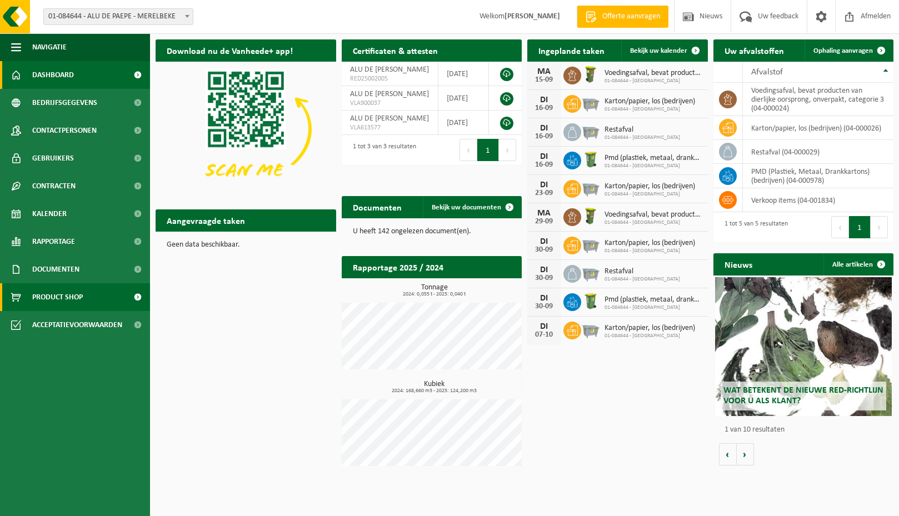 The height and width of the screenshot is (516, 899). Describe the element at coordinates (77, 325) in the screenshot. I see `span: Acceptatievoorwaarden` at that location.